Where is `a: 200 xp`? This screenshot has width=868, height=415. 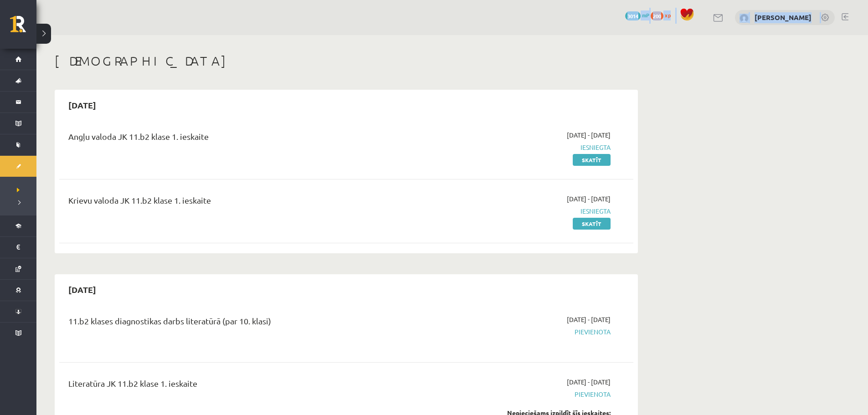
a: 200 xp is located at coordinates (663, 15).